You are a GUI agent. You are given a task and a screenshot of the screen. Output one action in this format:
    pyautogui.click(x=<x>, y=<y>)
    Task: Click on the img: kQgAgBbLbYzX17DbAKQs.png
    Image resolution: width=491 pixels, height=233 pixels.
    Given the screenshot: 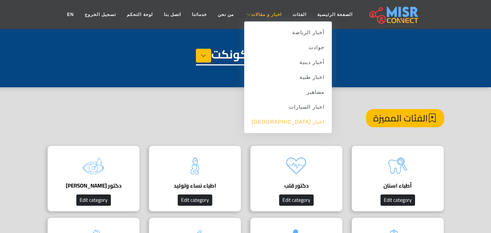 What is the action you would take?
    pyautogui.click(x=296, y=166)
    